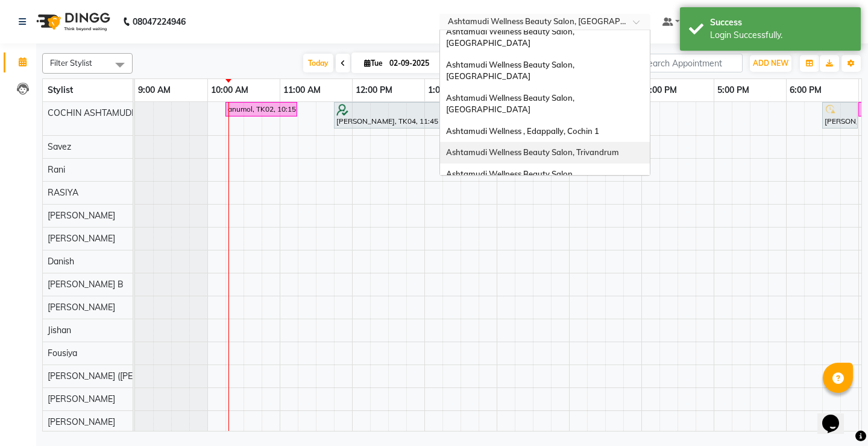 The image size is (868, 446). I want to click on div: anumol, TK02, 10:15 AM-11:15 AM, Aroma Pedicure, so click(261, 109).